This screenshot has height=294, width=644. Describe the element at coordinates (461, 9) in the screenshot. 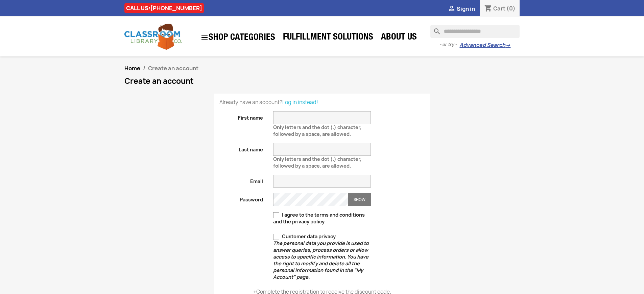

I see `a:  Sign in` at that location.